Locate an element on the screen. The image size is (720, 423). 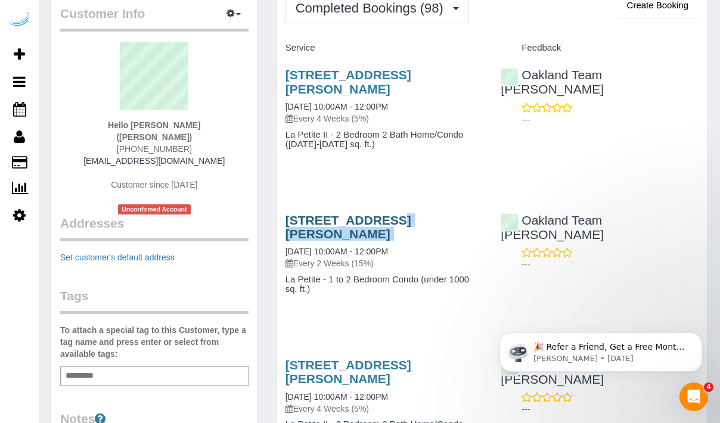
label: To attach a special tag to this Customer, type a tag name and press enter or select from availabl... is located at coordinates (154, 342).